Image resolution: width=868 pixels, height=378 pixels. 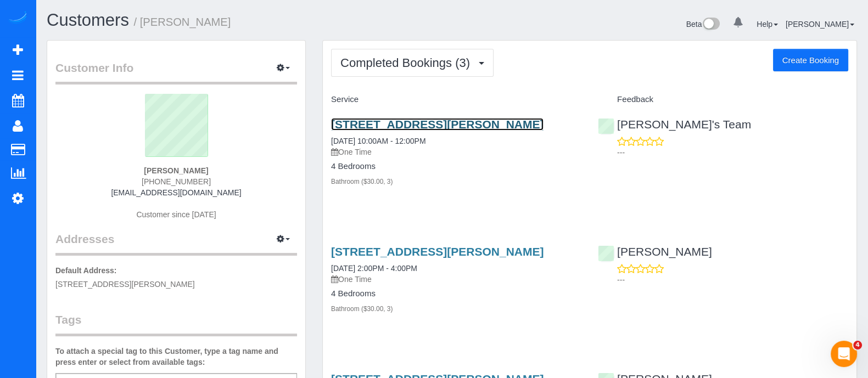 I want to click on img: Automaid Logo, so click(x=17, y=19).